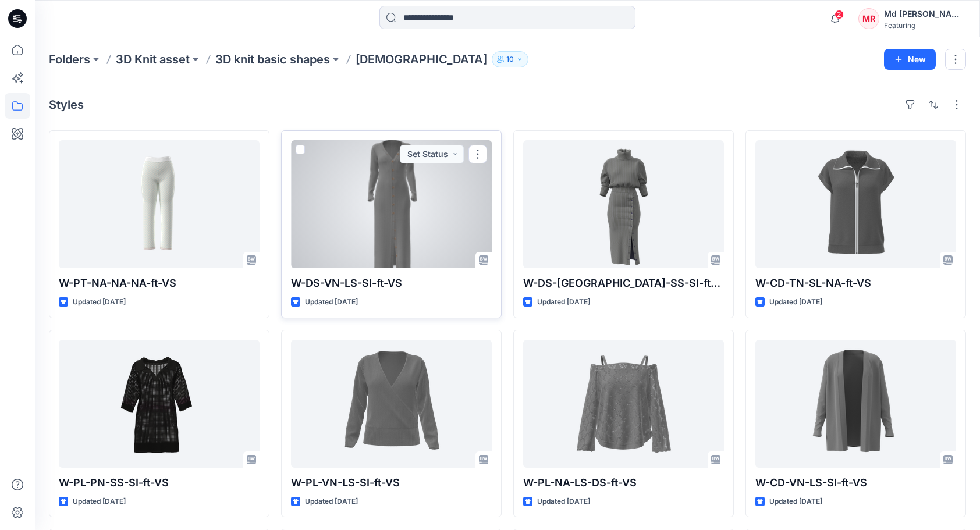 The height and width of the screenshot is (530, 980). I want to click on p: 3D Knit asset, so click(153, 59).